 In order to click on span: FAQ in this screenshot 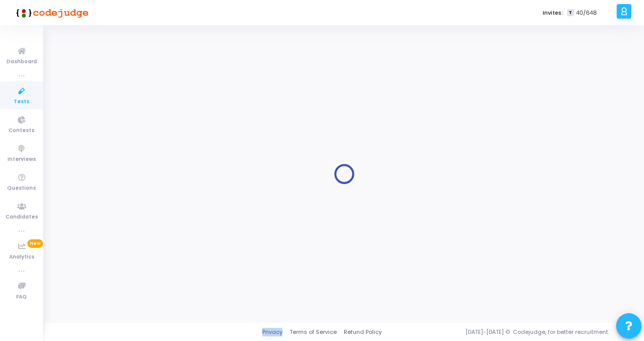, I will do `click(21, 297)`.